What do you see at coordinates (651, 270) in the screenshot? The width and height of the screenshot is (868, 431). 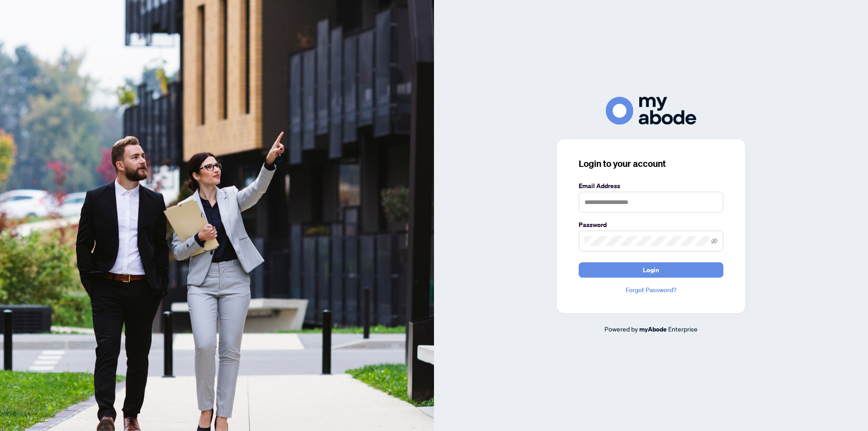 I see `button: Login` at bounding box center [651, 270].